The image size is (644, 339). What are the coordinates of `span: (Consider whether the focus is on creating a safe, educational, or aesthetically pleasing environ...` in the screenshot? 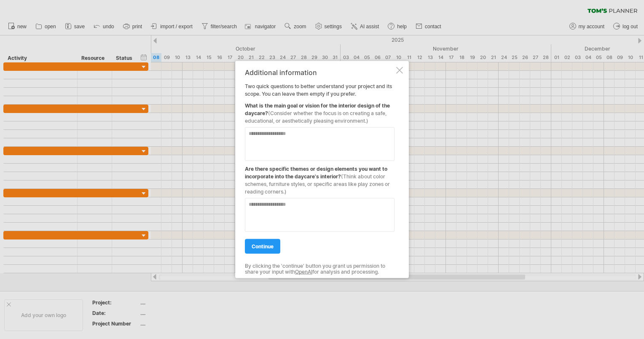 It's located at (316, 117).